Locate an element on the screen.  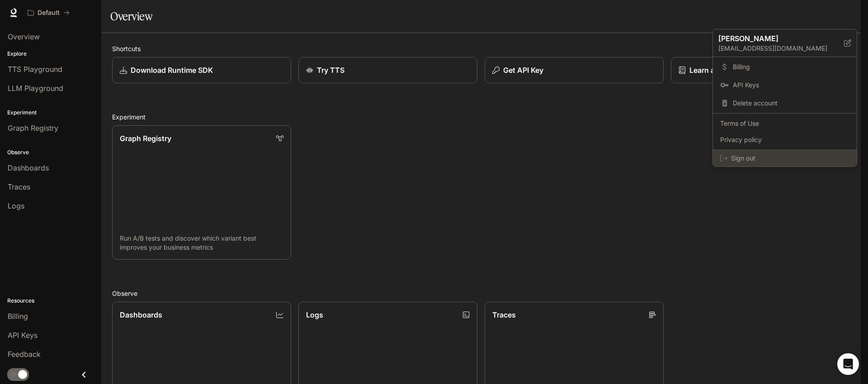
span: Terms of Use is located at coordinates (785, 124).